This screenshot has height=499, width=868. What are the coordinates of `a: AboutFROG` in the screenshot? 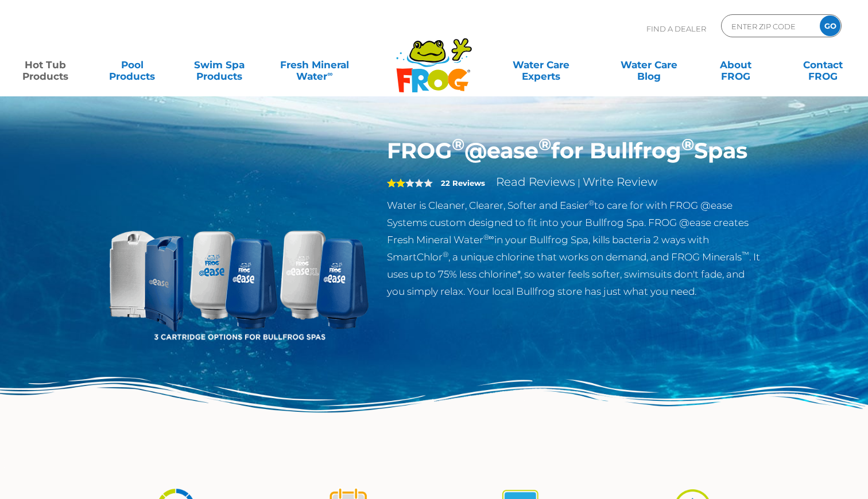 It's located at (736, 65).